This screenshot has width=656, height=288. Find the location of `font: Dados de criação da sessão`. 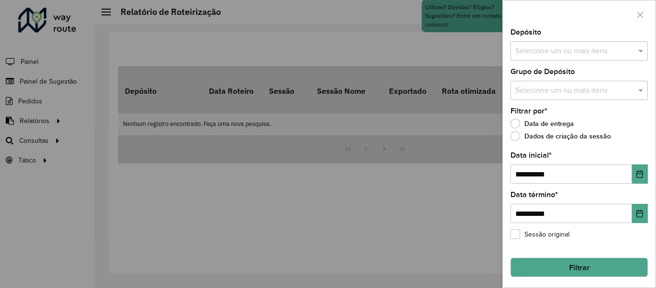

font: Dados de criação da sessão is located at coordinates (567, 136).